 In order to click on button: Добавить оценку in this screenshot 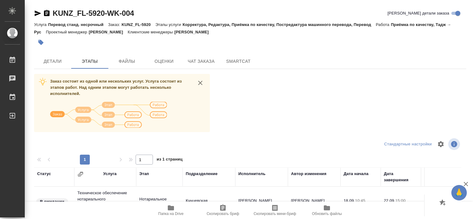, I will do `click(443, 203)`.